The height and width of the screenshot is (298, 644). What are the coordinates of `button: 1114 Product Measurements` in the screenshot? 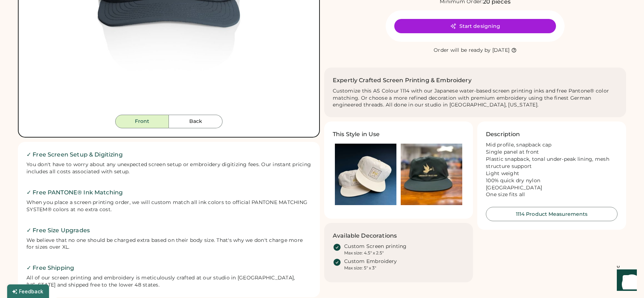 It's located at (551, 214).